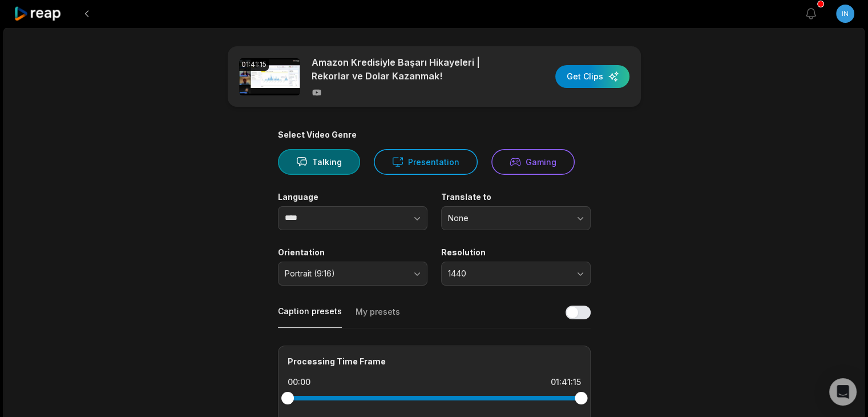  What do you see at coordinates (516, 253) in the screenshot?
I see `label: Resolution` at bounding box center [516, 253].